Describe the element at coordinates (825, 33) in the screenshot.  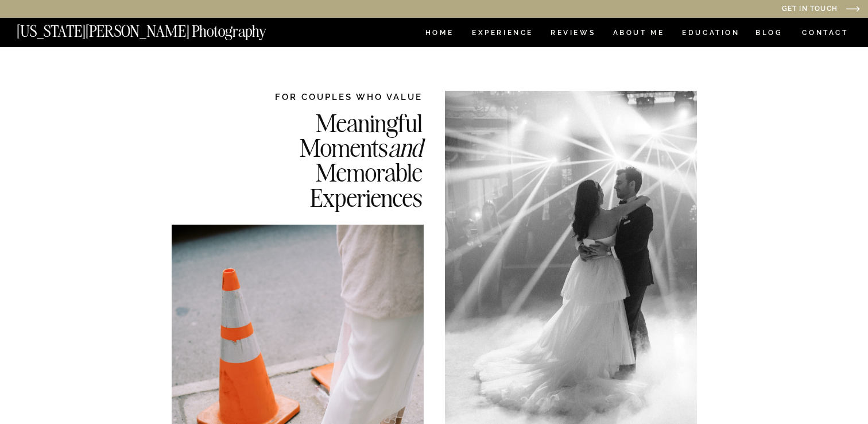
I see `a: CONTACT` at that location.